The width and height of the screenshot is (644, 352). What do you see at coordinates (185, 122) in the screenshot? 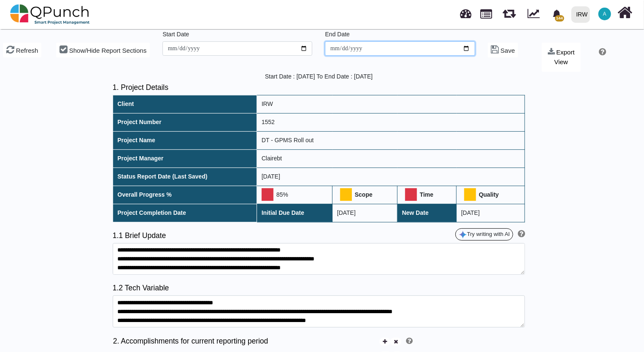
I see `th: Project Number` at bounding box center [185, 122].